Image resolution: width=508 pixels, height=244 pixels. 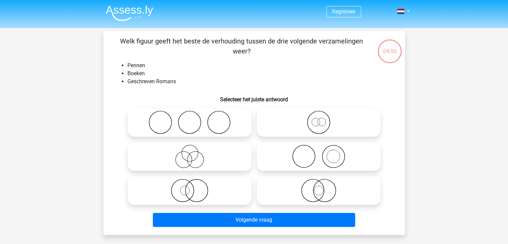 I want to click on p: Welk figuur geeft het beste de verhouding tussen de drie volgende verzamelingen weer?, so click(x=242, y=46).